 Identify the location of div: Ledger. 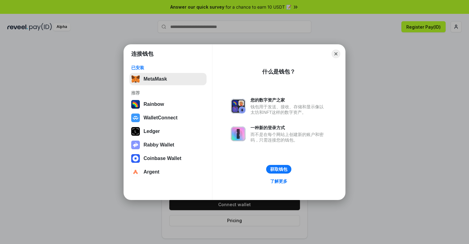
(152, 131).